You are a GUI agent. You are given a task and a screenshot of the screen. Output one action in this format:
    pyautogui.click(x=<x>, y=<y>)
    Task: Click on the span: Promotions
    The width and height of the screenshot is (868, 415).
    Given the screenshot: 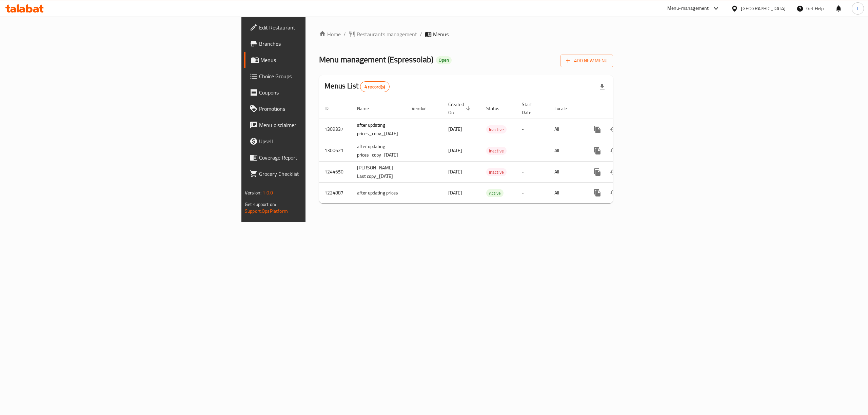 What is the action you would take?
    pyautogui.click(x=320, y=109)
    